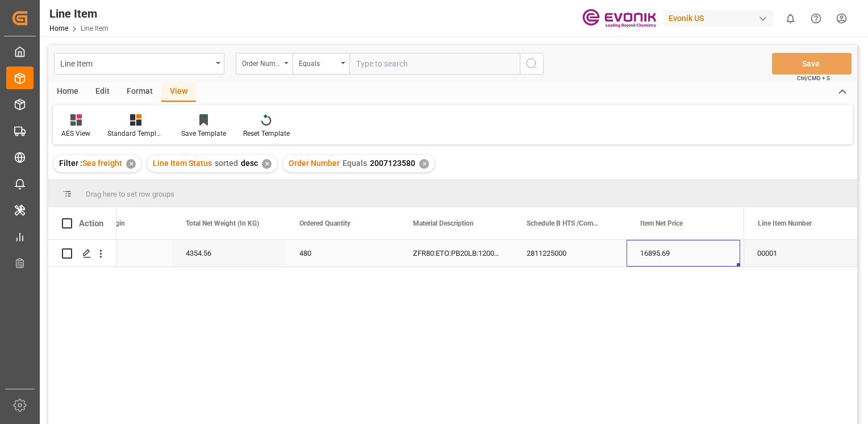 This screenshot has height=424, width=868. What do you see at coordinates (76, 134) in the screenshot?
I see `div: AES View` at bounding box center [76, 134].